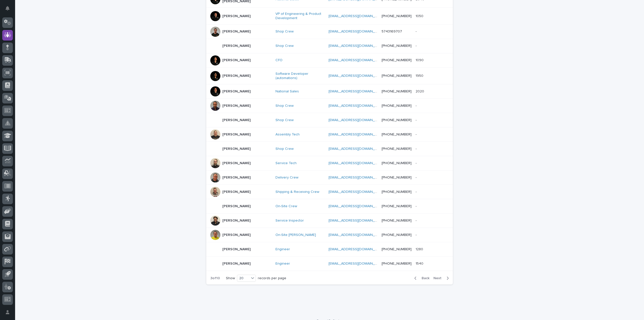 The width and height of the screenshot is (644, 320). What do you see at coordinates (286, 206) in the screenshot?
I see `a: On-Site Crew` at bounding box center [286, 206].